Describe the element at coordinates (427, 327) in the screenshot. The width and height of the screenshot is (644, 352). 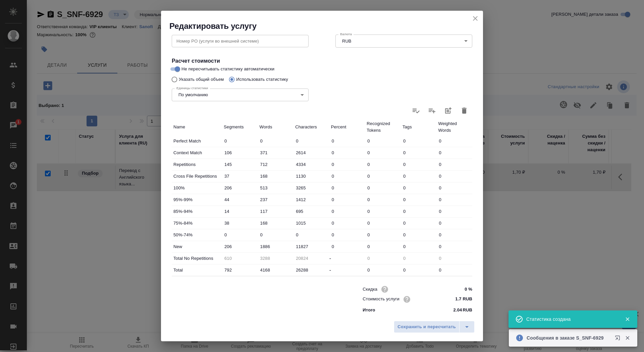
I see `button: Сохранить и пересчитать` at that location.